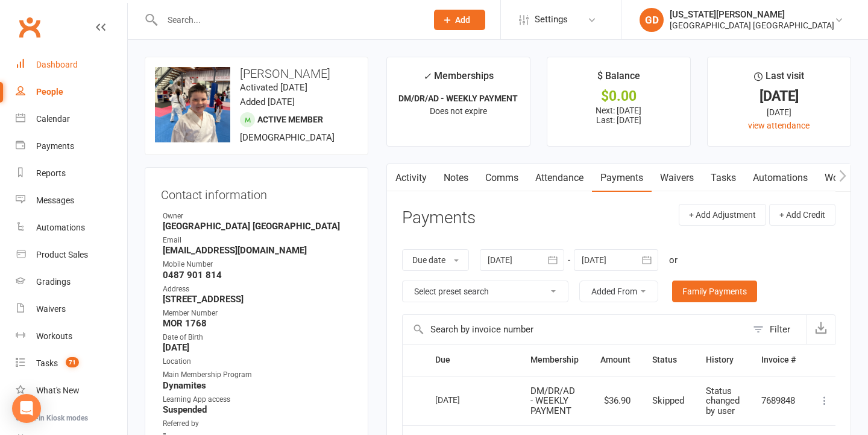  What do you see at coordinates (555, 360) in the screenshot?
I see `th: Membership` at bounding box center [555, 360].